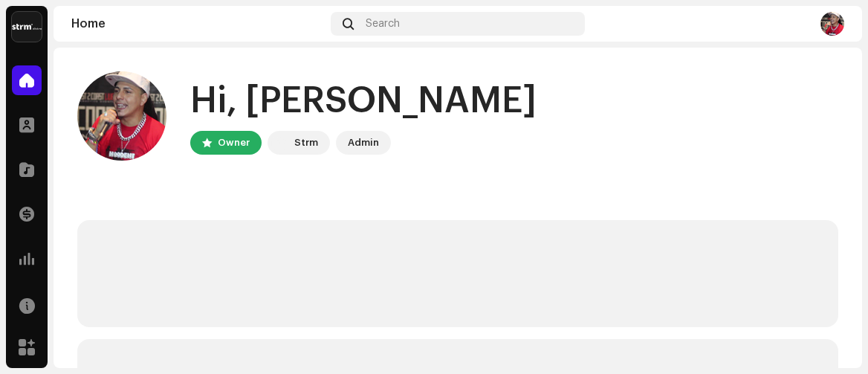 Image resolution: width=868 pixels, height=374 pixels. I want to click on div: Strm, so click(306, 142).